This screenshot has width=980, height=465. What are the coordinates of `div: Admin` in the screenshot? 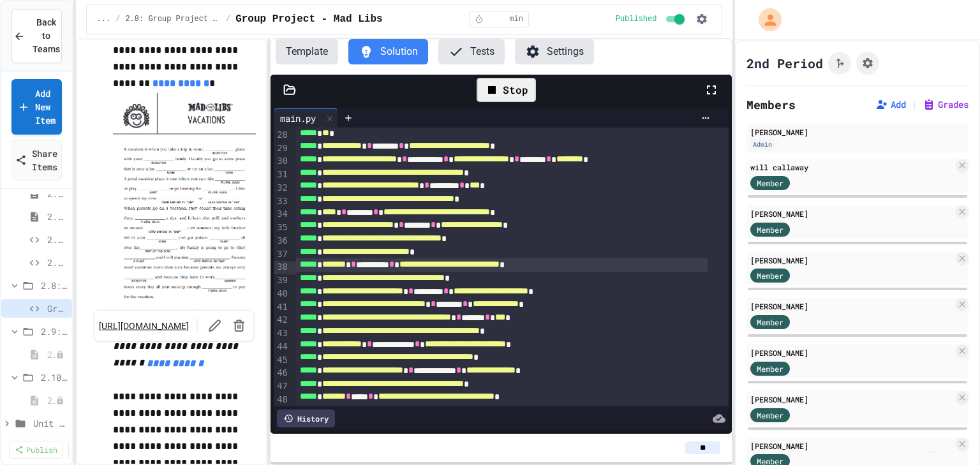 It's located at (762, 144).